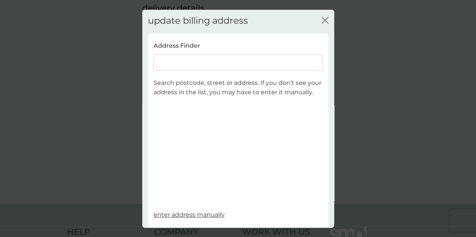 This screenshot has height=237, width=476. What do you see at coordinates (177, 46) in the screenshot?
I see `p: Address Finder` at bounding box center [177, 46].